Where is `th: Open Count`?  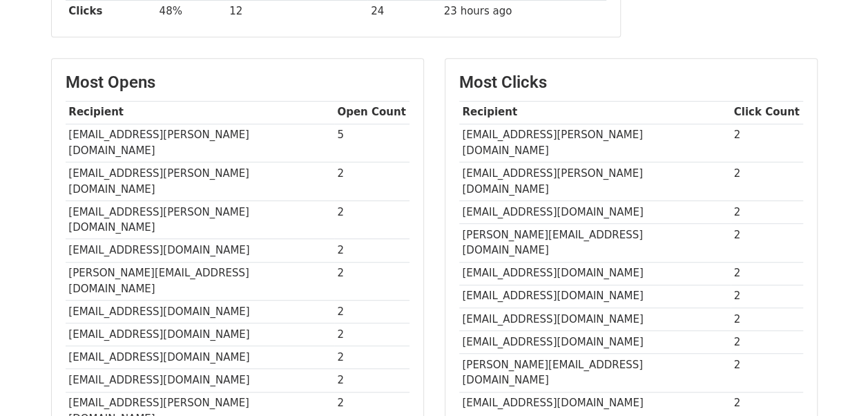
th: Open Count is located at coordinates (372, 112).